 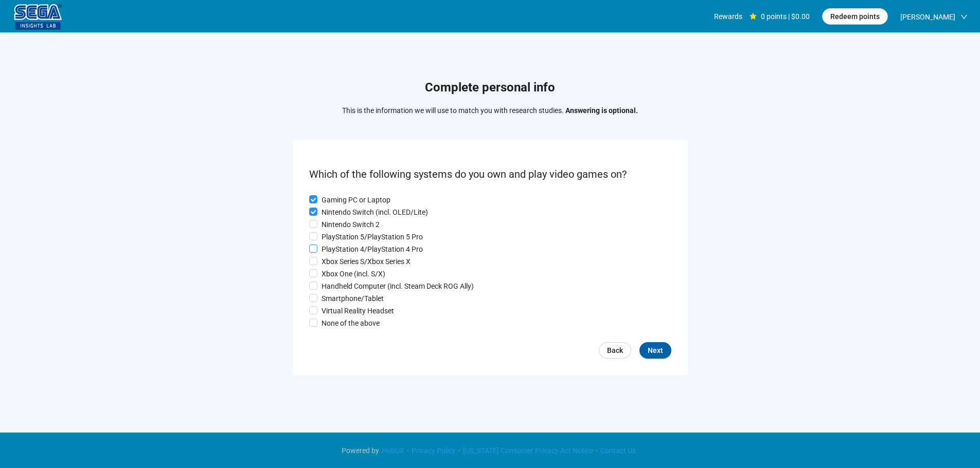 What do you see at coordinates (490, 88) in the screenshot?
I see `h1: Complete personal info` at bounding box center [490, 88].